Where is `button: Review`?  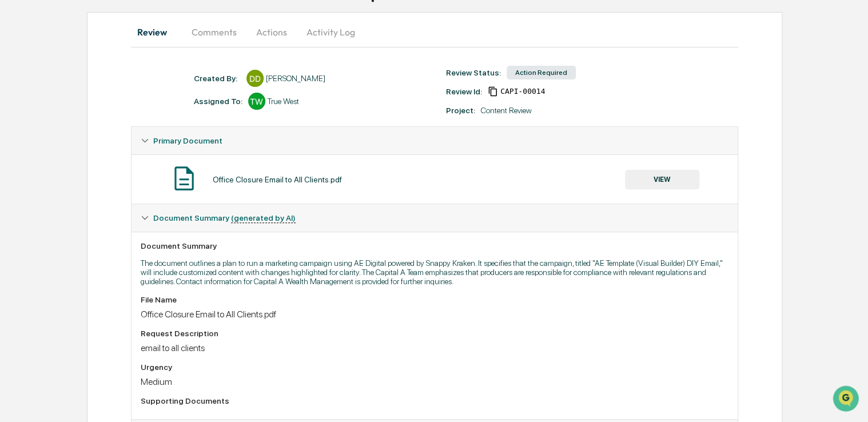
button: Review is located at coordinates (157, 32).